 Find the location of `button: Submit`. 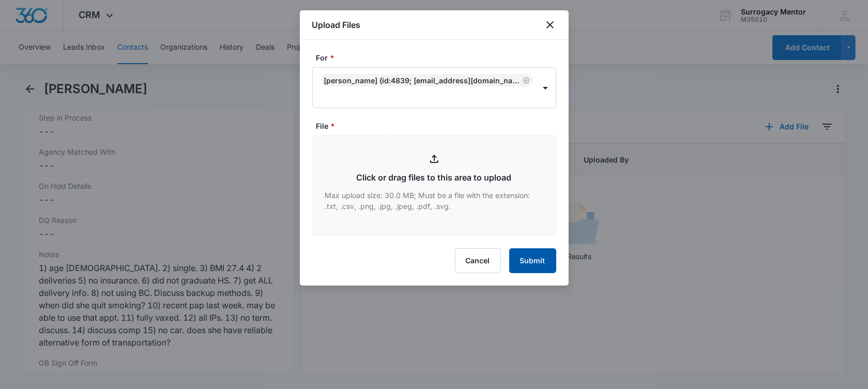

button: Submit is located at coordinates (533, 260).